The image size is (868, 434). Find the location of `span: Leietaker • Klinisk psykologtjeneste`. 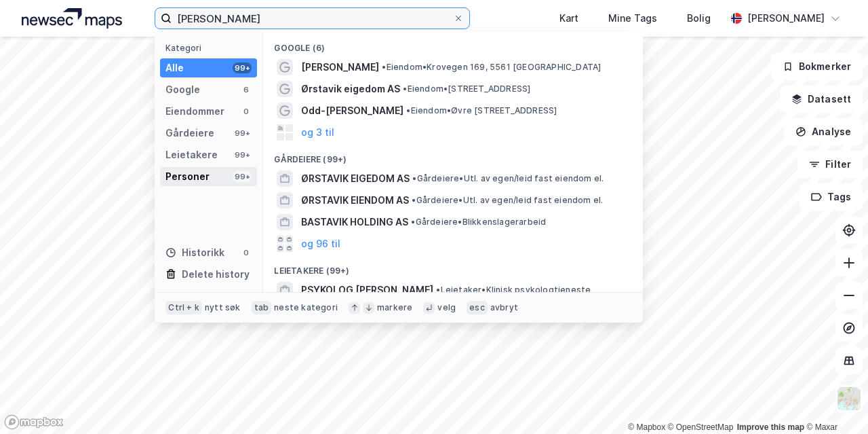

span: Leietaker • Klinisk psykologtjeneste is located at coordinates (513, 289).